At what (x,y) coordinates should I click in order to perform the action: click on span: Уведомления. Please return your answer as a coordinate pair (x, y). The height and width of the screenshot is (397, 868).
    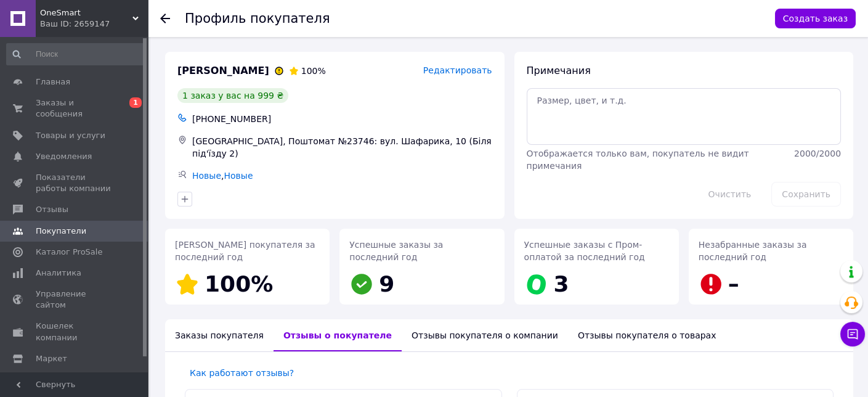
    Looking at the image, I should click on (63, 157).